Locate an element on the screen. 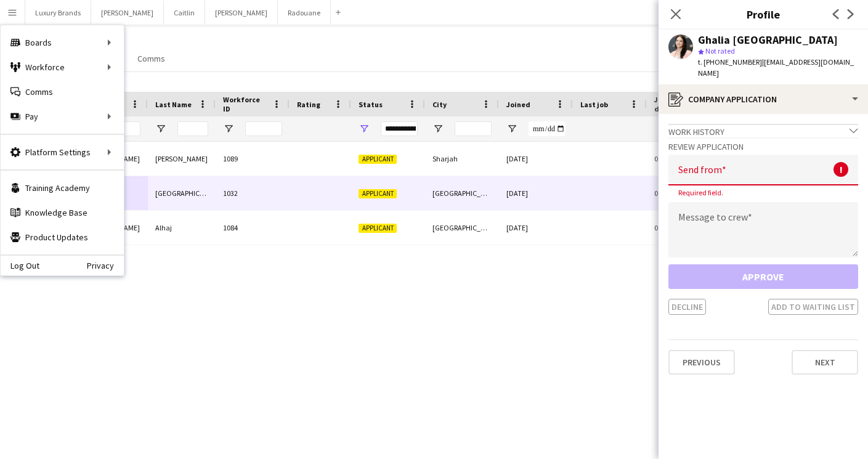 This screenshot has height=459, width=868. a: Product Updates is located at coordinates (62, 237).